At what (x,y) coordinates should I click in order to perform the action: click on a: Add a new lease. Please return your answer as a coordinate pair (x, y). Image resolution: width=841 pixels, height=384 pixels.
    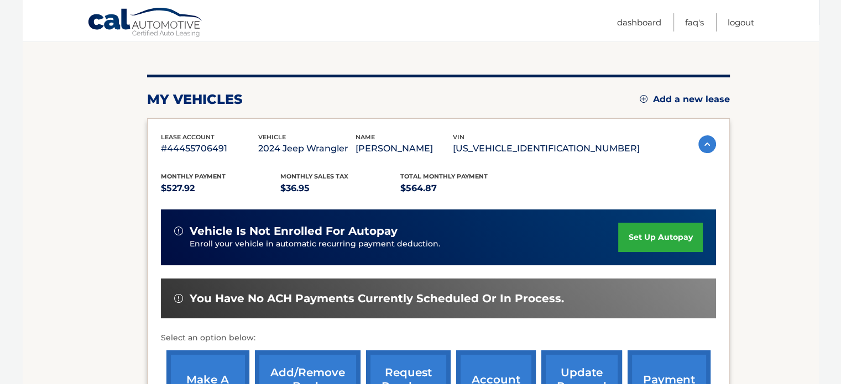
    Looking at the image, I should click on (685, 100).